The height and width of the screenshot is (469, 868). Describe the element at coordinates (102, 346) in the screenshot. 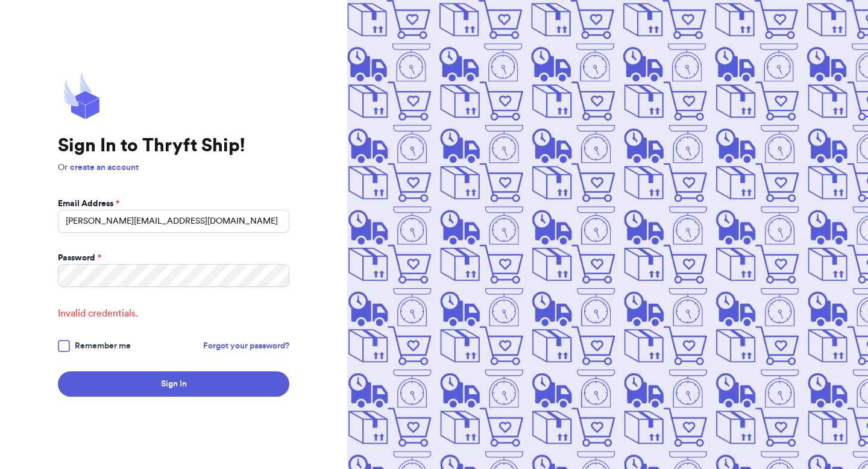

I see `span: Remember me` at that location.